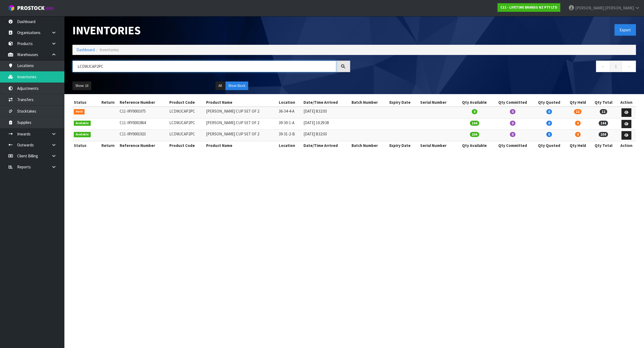 Image resolution: width=644 pixels, height=348 pixels. Describe the element at coordinates (625, 30) in the screenshot. I see `button: Export` at that location.